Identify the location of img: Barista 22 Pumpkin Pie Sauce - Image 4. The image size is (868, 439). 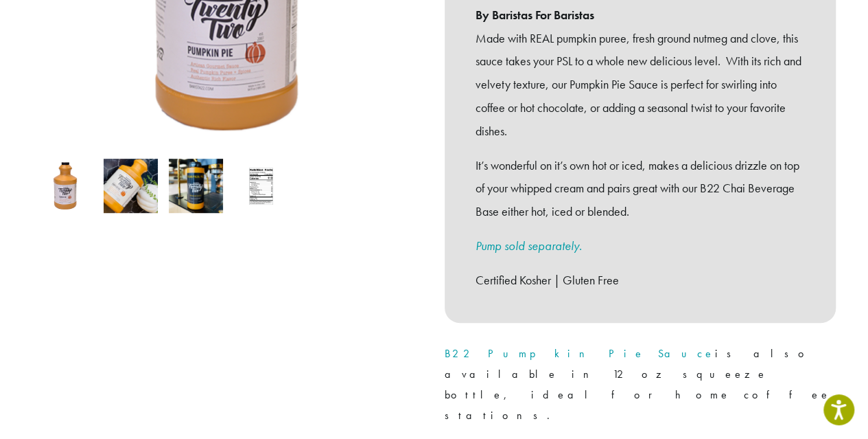
(260, 185).